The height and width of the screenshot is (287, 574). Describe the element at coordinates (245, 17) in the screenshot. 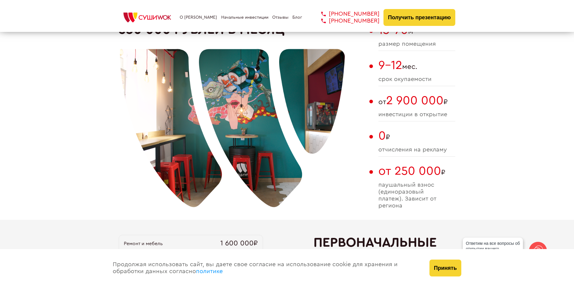

I see `a: Начальные инвестиции` at that location.